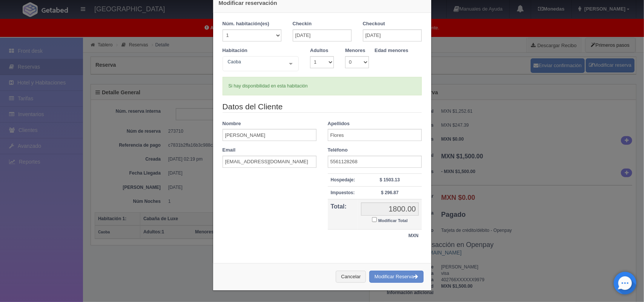 The height and width of the screenshot is (302, 644). Describe the element at coordinates (390, 180) in the screenshot. I see `strong: $ 1503.13` at that location.